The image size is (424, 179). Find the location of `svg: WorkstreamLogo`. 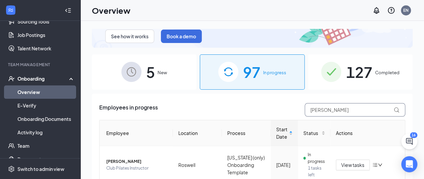

svg: WorkstreamLogo is located at coordinates (11, 10).